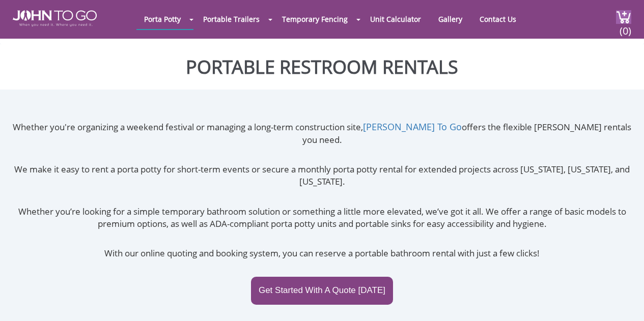 The image size is (644, 321). What do you see at coordinates (322, 253) in the screenshot?
I see `p: With our online quoting and booking system, you can reserve a portable bathroom rental with just ...` at bounding box center [322, 253].